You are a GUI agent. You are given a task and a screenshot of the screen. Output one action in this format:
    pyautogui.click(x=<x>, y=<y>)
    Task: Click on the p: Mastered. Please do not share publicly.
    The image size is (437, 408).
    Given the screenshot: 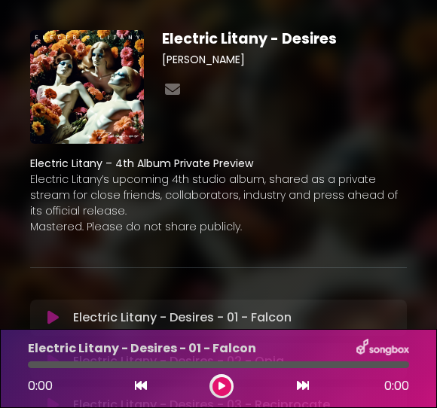 What is the action you would take?
    pyautogui.click(x=218, y=227)
    